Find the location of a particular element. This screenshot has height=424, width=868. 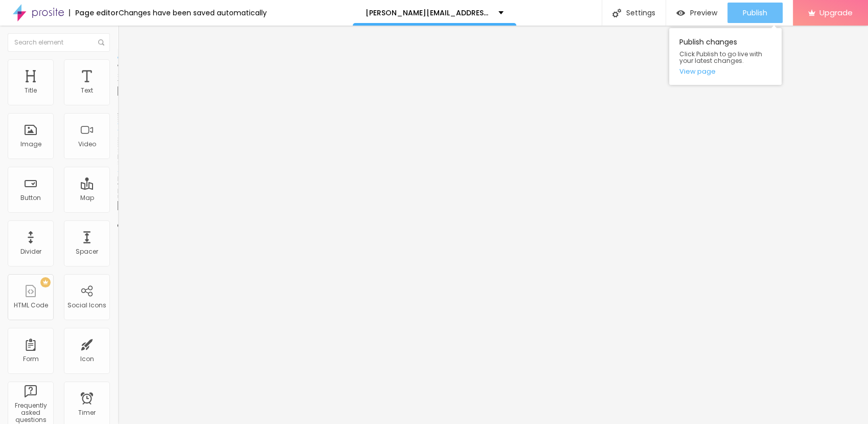

div: Form is located at coordinates (31, 359).